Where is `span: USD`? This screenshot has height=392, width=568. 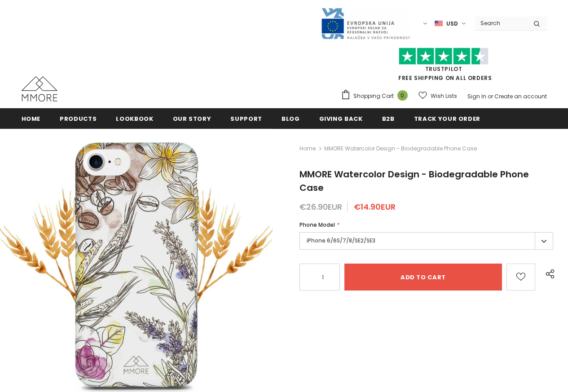
span: USD is located at coordinates (452, 24).